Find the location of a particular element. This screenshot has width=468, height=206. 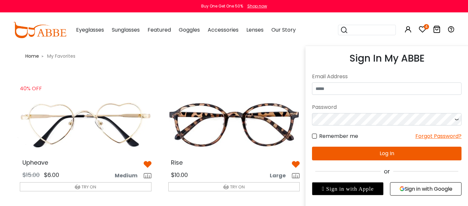

img: abbeglasses.com is located at coordinates (40, 30).